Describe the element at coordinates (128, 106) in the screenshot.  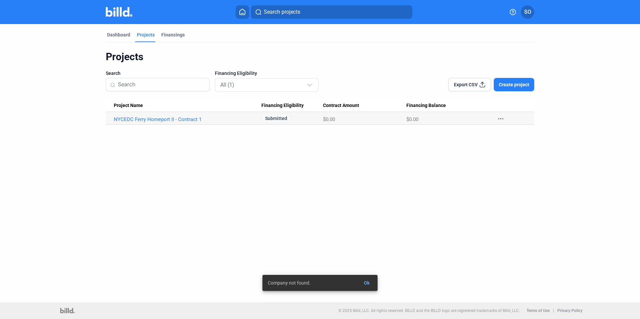
I see `span: Project Name` at that location.